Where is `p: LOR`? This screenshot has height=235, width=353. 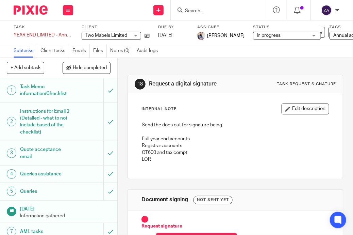 p: LOR is located at coordinates (236, 159).